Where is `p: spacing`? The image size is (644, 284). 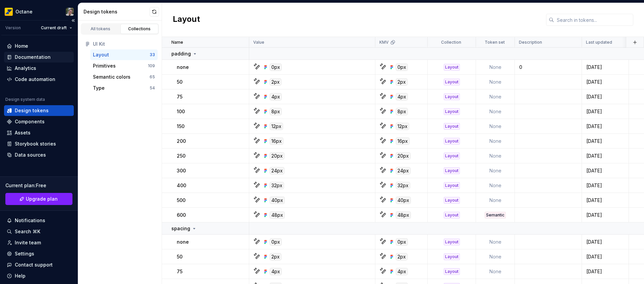 p: spacing is located at coordinates (181, 229).